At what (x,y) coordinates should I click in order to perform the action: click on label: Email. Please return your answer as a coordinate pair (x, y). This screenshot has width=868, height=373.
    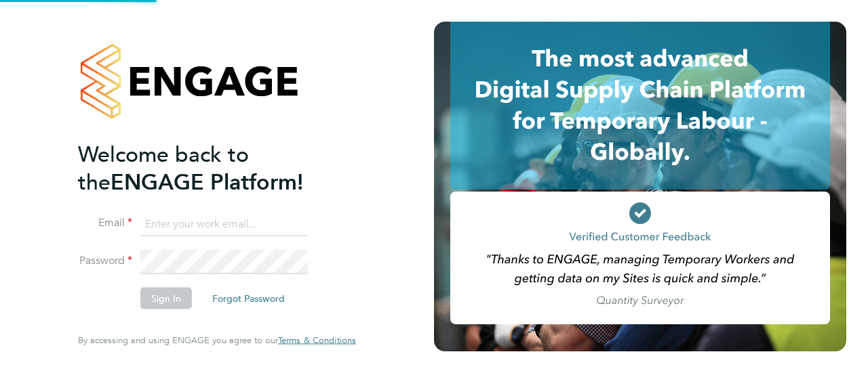
    Looking at the image, I should click on (105, 223).